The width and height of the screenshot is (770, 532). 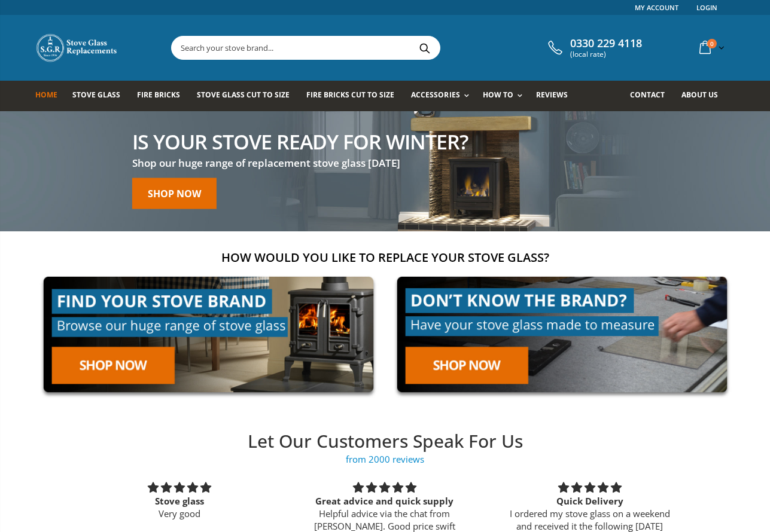 What do you see at coordinates (498, 95) in the screenshot?
I see `span: How To` at bounding box center [498, 95].